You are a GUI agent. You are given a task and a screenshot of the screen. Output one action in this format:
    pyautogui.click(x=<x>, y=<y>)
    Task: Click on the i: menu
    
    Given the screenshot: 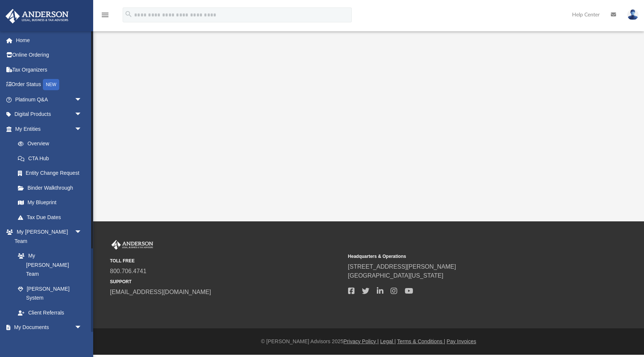 What is the action you would take?
    pyautogui.click(x=105, y=15)
    